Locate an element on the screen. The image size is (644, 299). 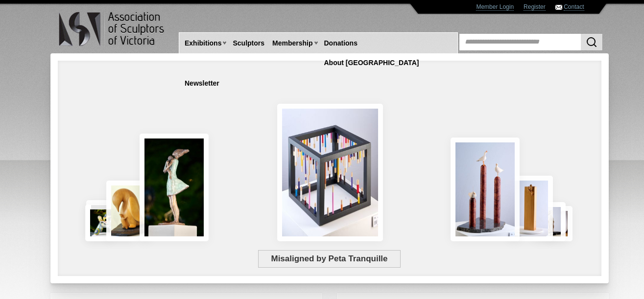
a: Newsletter is located at coordinates (202, 83).